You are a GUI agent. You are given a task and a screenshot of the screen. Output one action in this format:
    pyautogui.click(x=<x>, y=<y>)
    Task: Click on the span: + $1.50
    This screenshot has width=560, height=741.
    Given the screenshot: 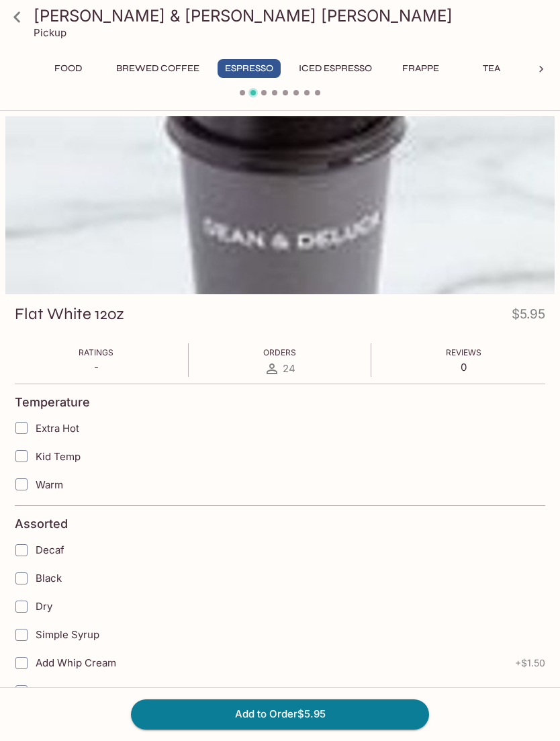 What is the action you would take?
    pyautogui.click(x=529, y=662)
    